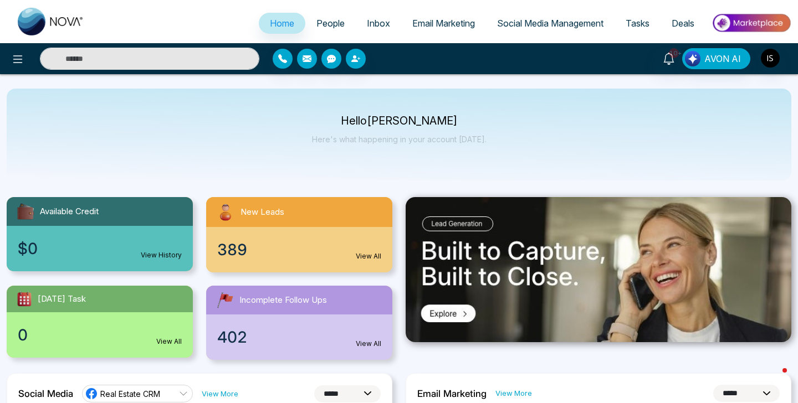 This screenshot has width=798, height=403. I want to click on a: Inbox, so click(378, 23).